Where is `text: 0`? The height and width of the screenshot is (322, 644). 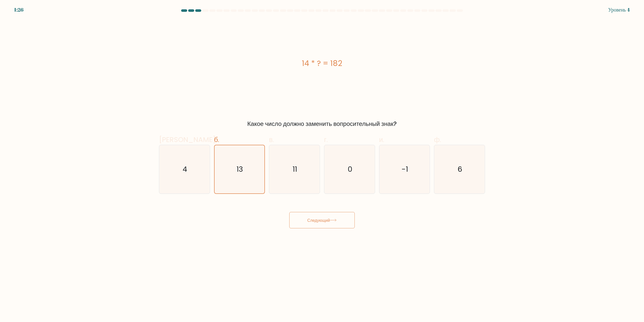
text: 0 is located at coordinates (350, 170).